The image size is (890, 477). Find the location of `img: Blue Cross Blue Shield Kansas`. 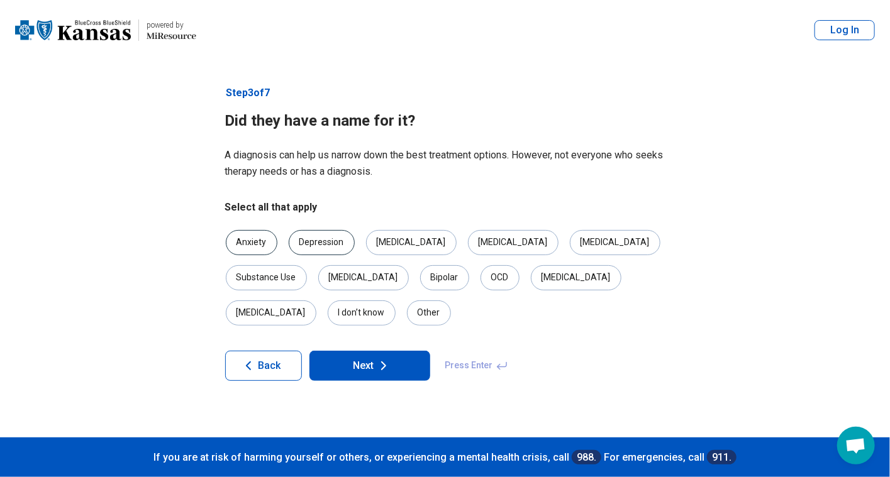

img: Blue Cross Blue Shield Kansas is located at coordinates (73, 30).